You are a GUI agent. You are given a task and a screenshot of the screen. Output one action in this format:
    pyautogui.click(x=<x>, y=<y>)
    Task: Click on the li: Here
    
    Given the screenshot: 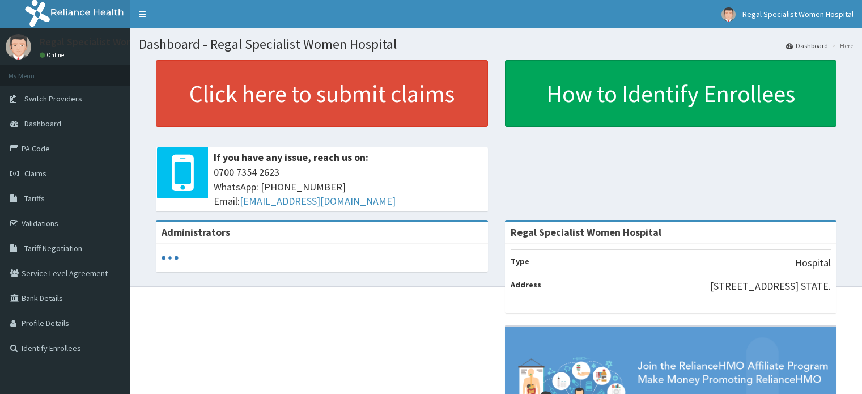 What is the action you would take?
    pyautogui.click(x=841, y=45)
    